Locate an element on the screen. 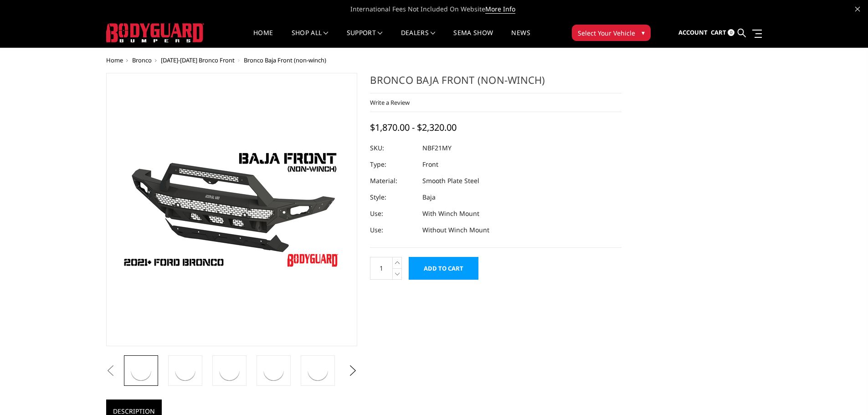 The width and height of the screenshot is (868, 415). span: Select Your Vehicle is located at coordinates (606, 33).